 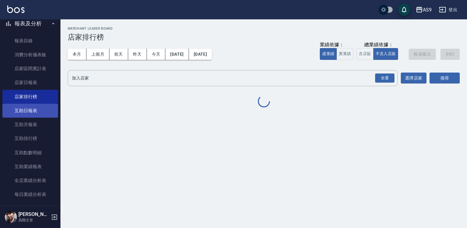 I want to click on button: 選擇店家, so click(x=414, y=78).